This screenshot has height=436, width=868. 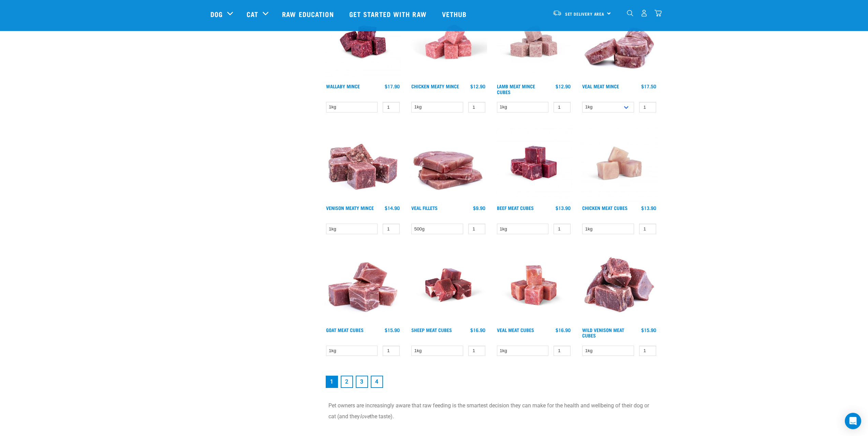 I want to click on img: Veal Meat Cubes8454, so click(x=534, y=285).